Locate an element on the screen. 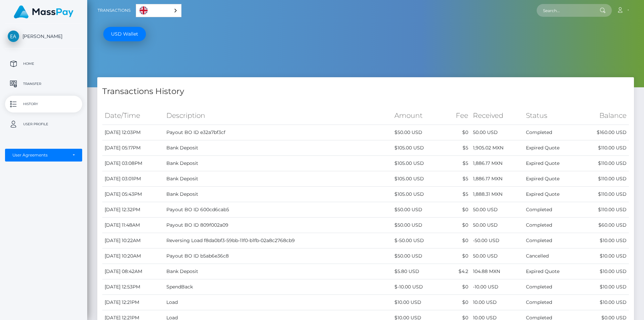 This screenshot has width=644, height=320. td: Cancelled is located at coordinates (551, 256).